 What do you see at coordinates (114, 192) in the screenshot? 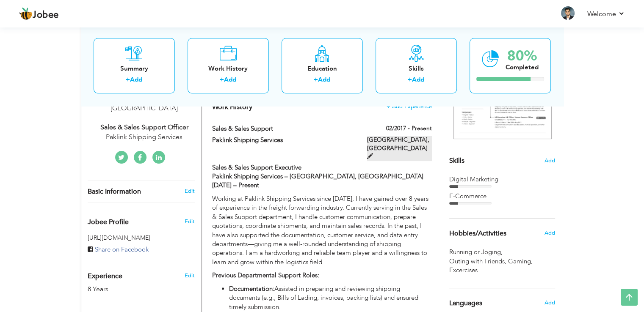
I see `span: Basic Information` at bounding box center [114, 192].